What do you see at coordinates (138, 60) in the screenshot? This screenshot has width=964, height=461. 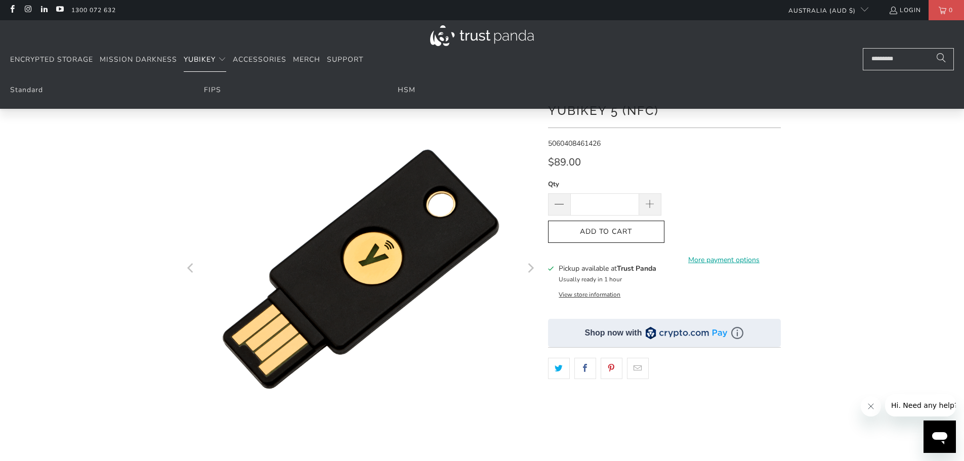 I see `a: Mission Darkness` at bounding box center [138, 60].